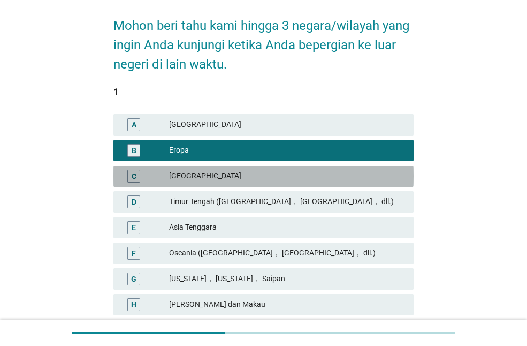  Describe the element at coordinates (134, 278) in the screenshot. I see `div: G` at that location.